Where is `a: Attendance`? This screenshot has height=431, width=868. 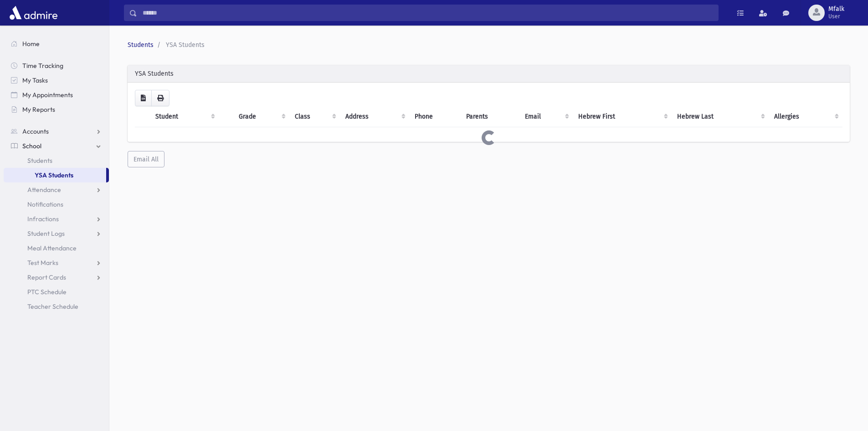 a: Attendance is located at coordinates (56, 190).